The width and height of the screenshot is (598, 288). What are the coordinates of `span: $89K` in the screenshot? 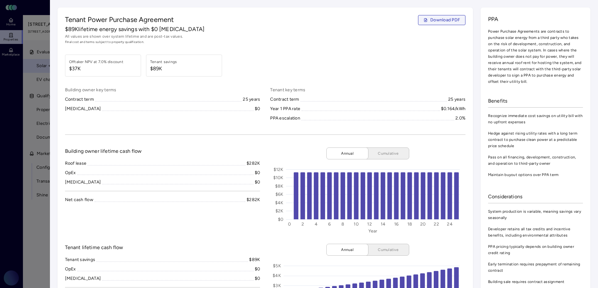 It's located at (164, 69).